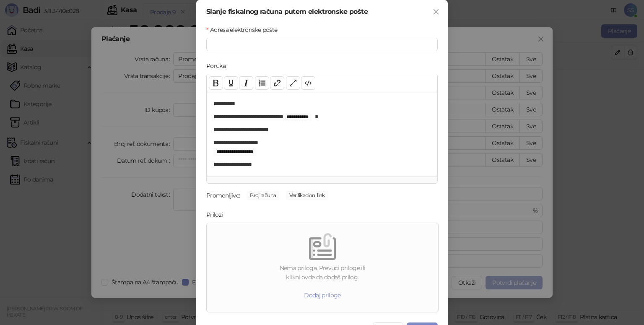  I want to click on button: Bold, so click(216, 83).